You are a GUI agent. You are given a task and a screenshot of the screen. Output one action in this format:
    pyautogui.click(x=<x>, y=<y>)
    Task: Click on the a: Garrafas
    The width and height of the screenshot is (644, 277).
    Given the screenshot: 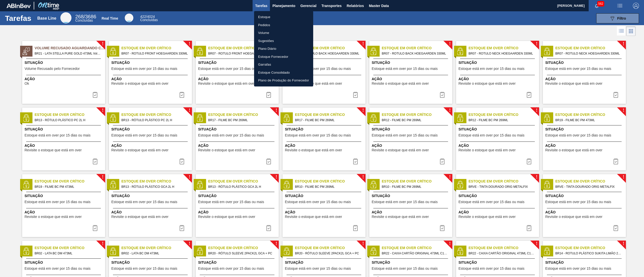 What is the action you would take?
    pyautogui.click(x=283, y=65)
    